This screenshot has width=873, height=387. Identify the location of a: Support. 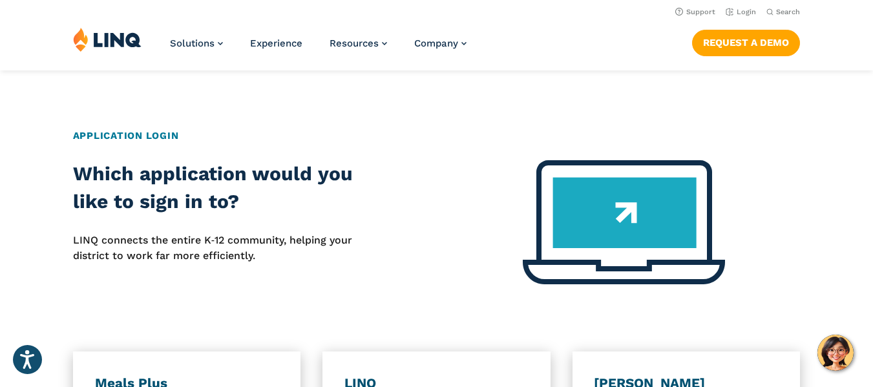
(695, 12).